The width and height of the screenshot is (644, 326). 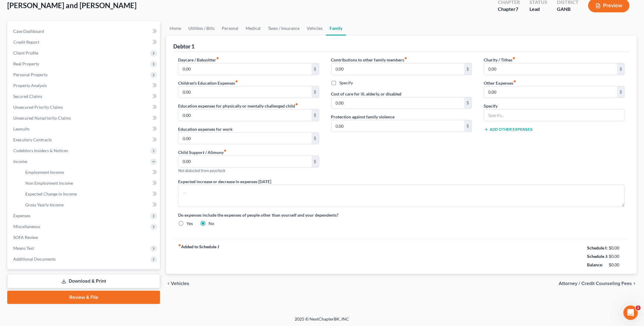 I want to click on span: Lawsuits, so click(x=22, y=129).